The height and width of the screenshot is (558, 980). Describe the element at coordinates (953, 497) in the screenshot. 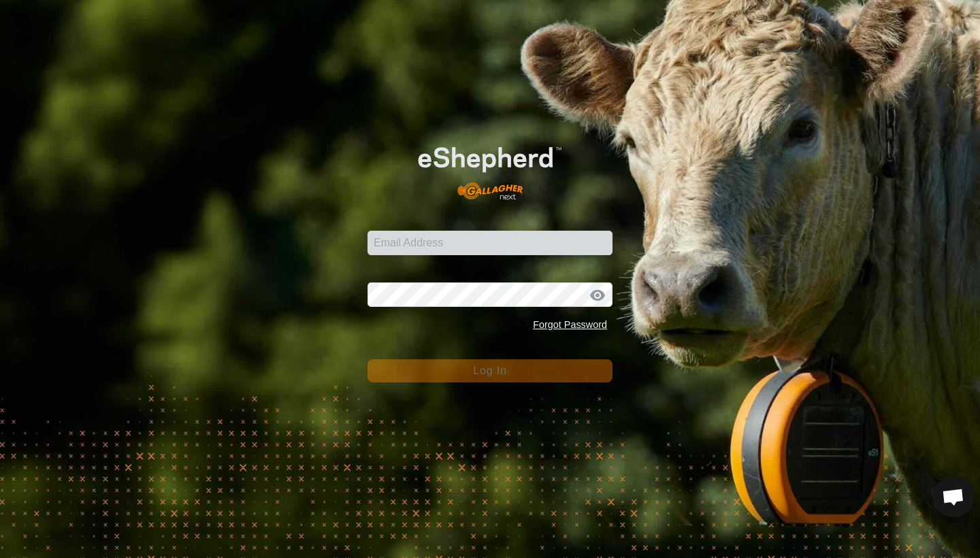

I see `div: Open chat` at that location.